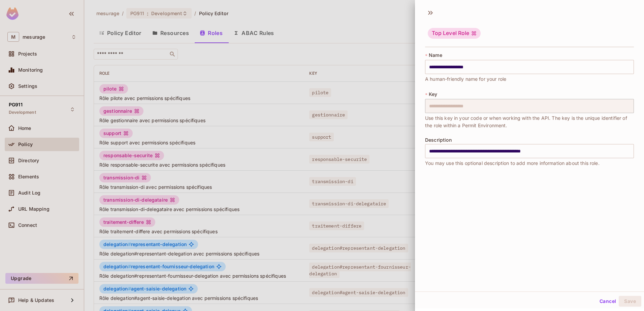 This screenshot has height=311, width=644. I want to click on span: Key, so click(433, 94).